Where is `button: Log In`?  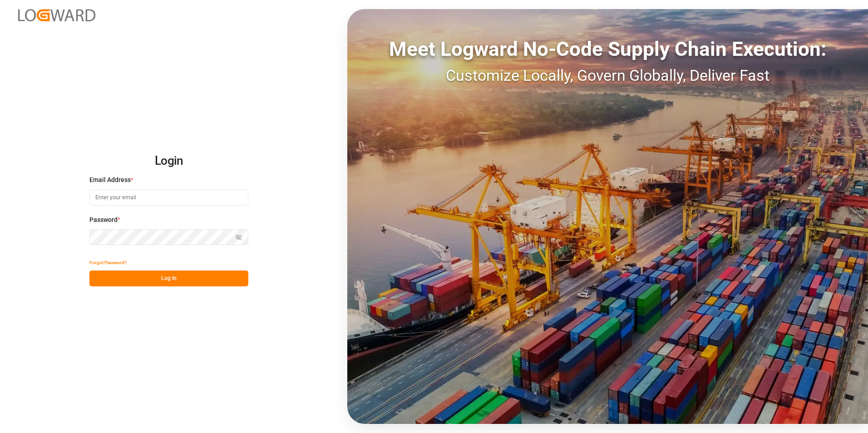 button: Log In is located at coordinates (169, 278).